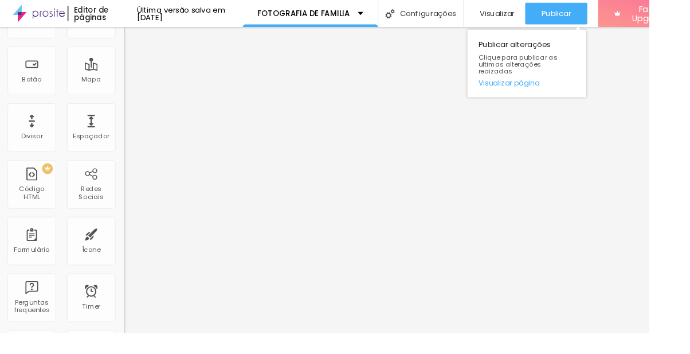  What do you see at coordinates (97, 205) in the screenshot?
I see `div: Redes Sociais` at bounding box center [97, 205].